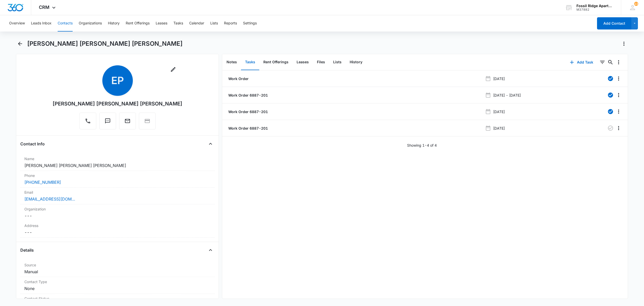 The image size is (644, 306). Describe the element at coordinates (20, 44) in the screenshot. I see `button: Back` at that location.